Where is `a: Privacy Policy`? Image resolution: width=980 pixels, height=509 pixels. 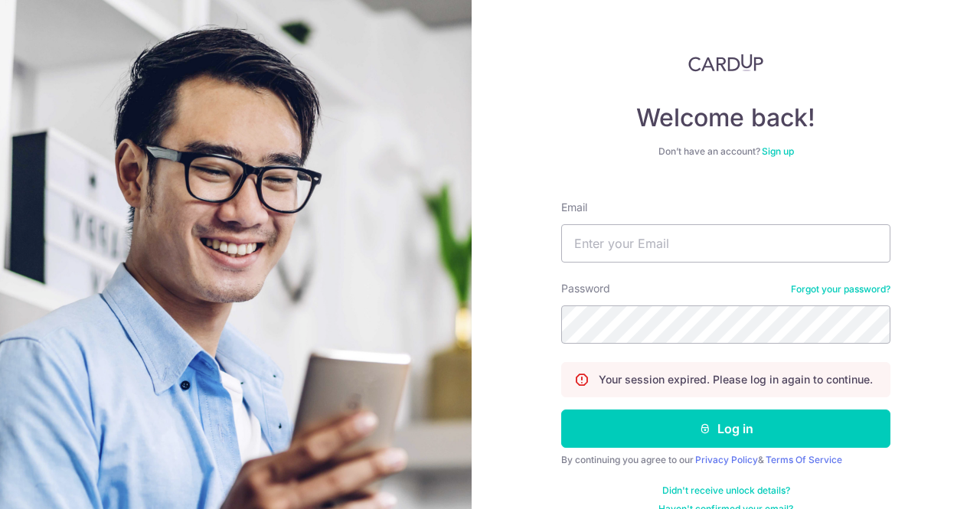 a: Privacy Policy is located at coordinates (726, 460).